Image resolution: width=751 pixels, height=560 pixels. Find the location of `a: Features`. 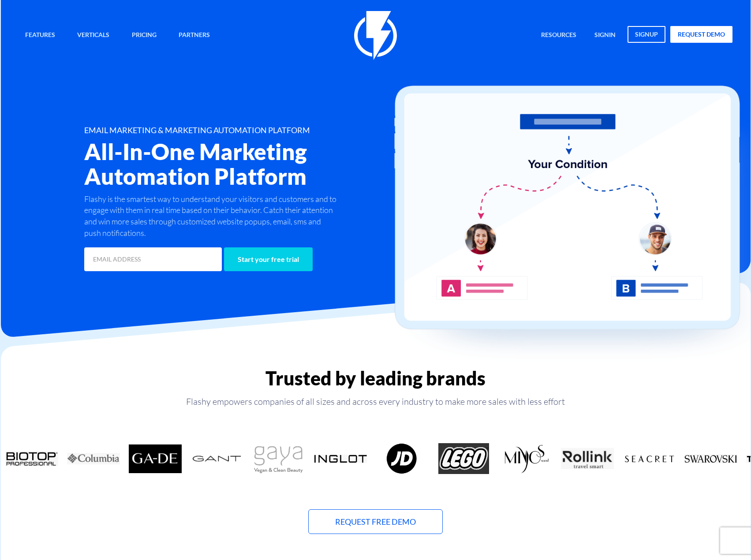

a: Features is located at coordinates (41, 35).